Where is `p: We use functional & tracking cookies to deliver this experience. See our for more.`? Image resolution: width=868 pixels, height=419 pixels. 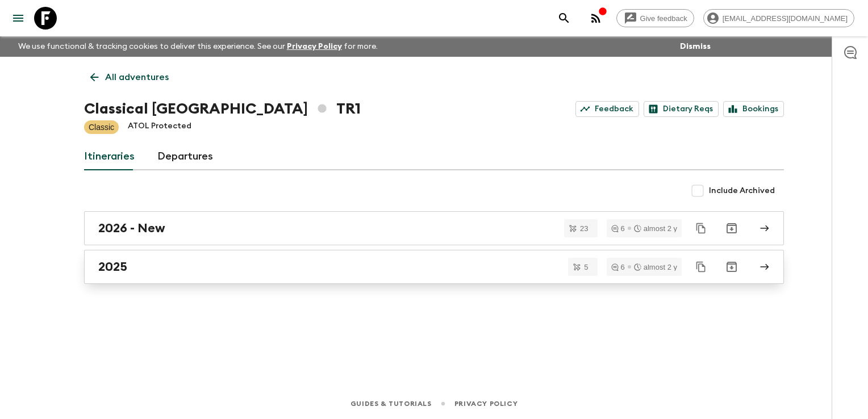
p: We use functional & tracking cookies to deliver this experience. See our for more. is located at coordinates (198, 47).